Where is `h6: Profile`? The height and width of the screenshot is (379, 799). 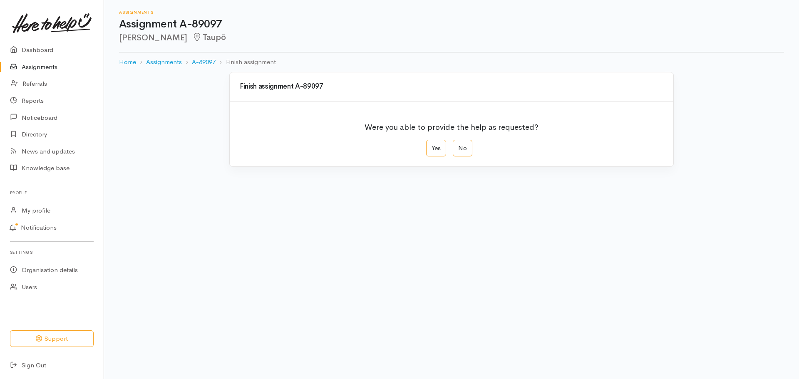
h6: Profile is located at coordinates (52, 193).